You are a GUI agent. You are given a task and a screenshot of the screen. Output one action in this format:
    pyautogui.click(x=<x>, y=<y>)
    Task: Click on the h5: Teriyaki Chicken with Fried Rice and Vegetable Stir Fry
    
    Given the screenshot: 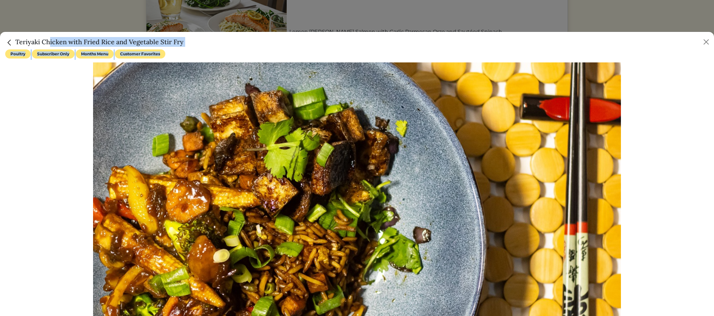 What is the action you would take?
    pyautogui.click(x=94, y=42)
    